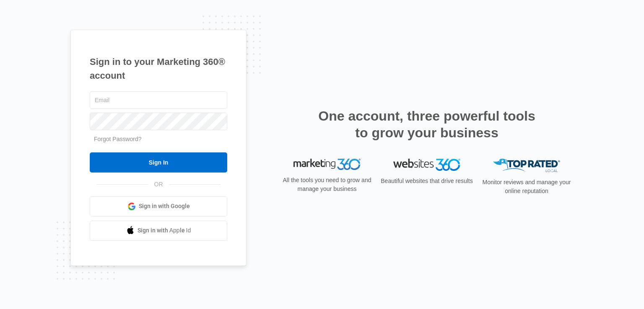 The width and height of the screenshot is (644, 309). I want to click on p: Beautiful websites that drive results, so click(427, 181).